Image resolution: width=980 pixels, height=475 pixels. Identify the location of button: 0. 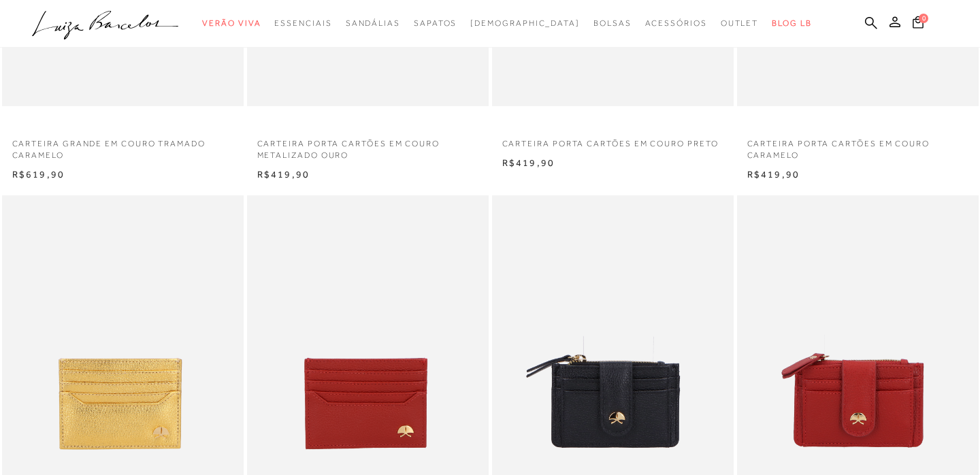
(918, 24).